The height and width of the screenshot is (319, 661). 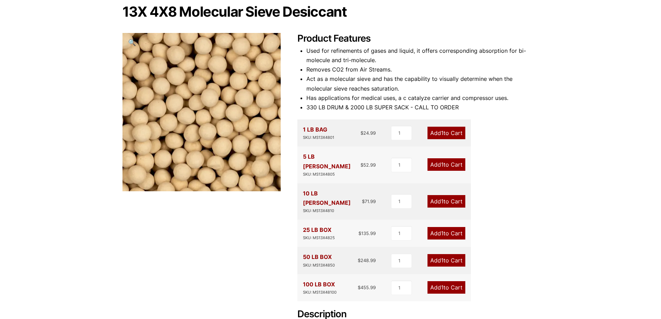 What do you see at coordinates (319, 238) in the screenshot?
I see `div: SKU: MS13X4825` at bounding box center [319, 238].